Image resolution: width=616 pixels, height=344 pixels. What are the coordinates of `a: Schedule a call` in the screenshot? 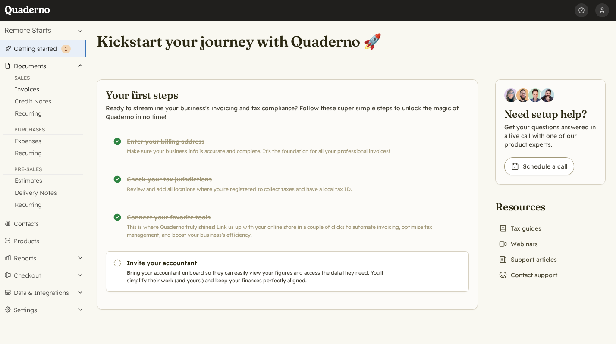 It's located at (539, 166).